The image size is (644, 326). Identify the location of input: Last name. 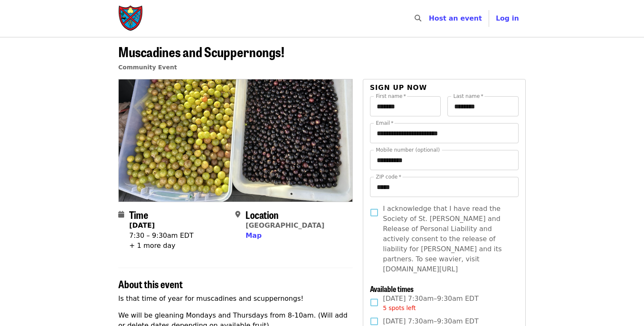
(483, 106).